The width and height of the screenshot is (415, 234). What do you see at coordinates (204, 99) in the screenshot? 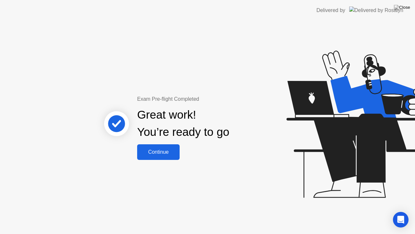
I see `div: Exam Pre-flight Completed` at bounding box center [204, 99].